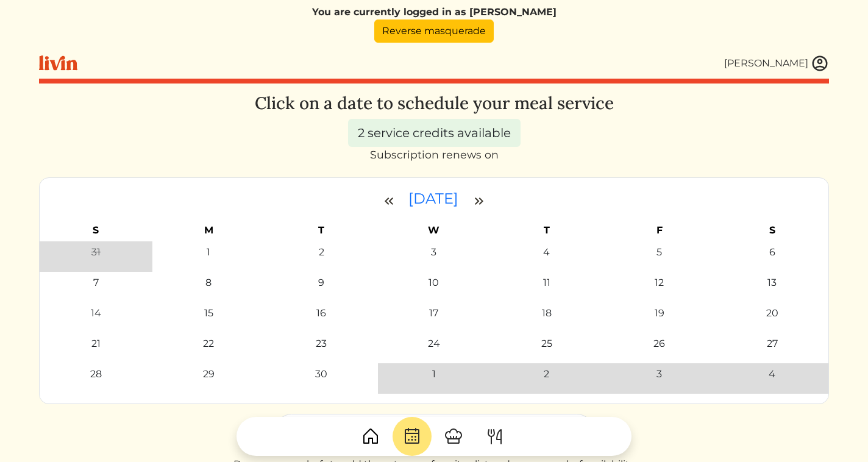 The width and height of the screenshot is (868, 462). Describe the element at coordinates (208, 314) in the screenshot. I see `div: 15` at that location.